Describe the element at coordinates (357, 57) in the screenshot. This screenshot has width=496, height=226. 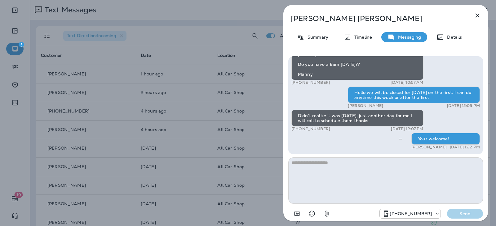
I see `div: Hi guys good morning... Need a regular oil change on my Lexus Gx, and probably a tire rotation an...` at that location.